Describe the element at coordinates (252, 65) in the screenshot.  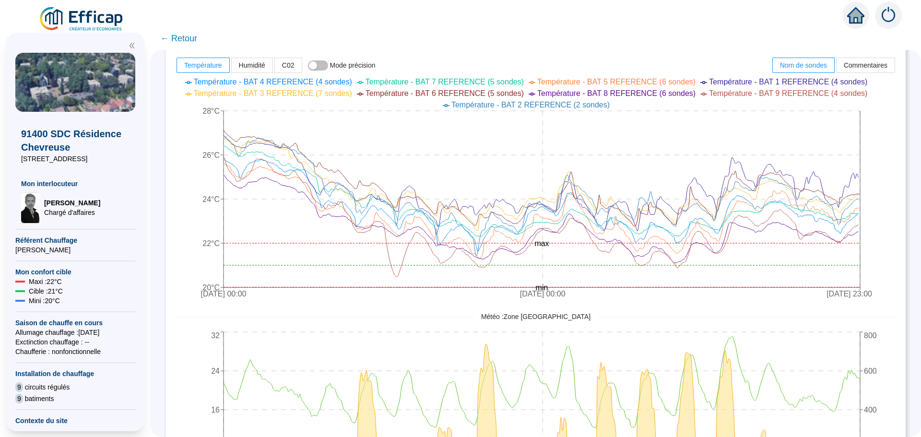
I see `span: Humidité` at that location.